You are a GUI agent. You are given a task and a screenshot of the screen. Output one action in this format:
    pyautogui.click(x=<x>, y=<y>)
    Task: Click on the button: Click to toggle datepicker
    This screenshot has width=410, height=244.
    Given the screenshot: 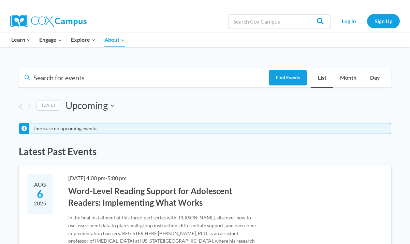 What is the action you would take?
    pyautogui.click(x=90, y=105)
    